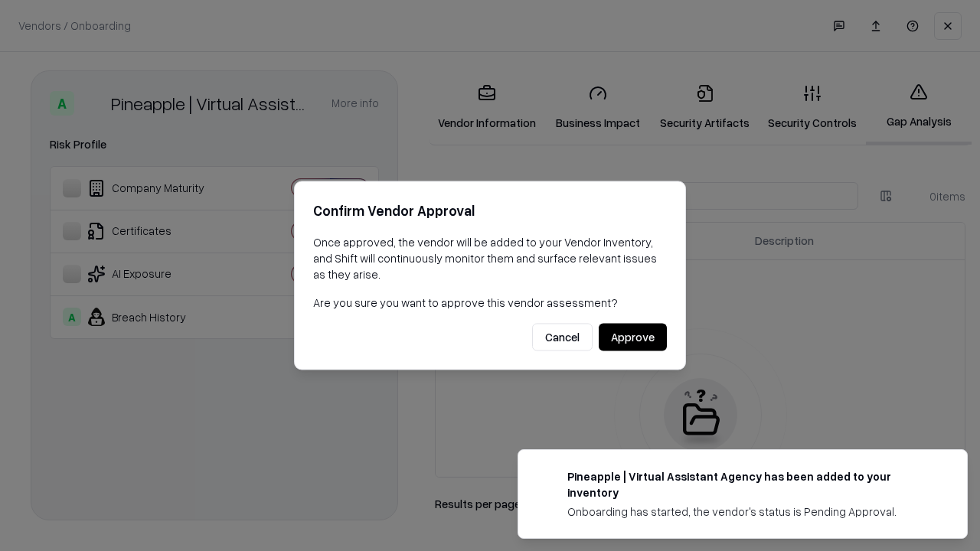  What do you see at coordinates (633, 337) in the screenshot?
I see `button: Approve` at bounding box center [633, 337].